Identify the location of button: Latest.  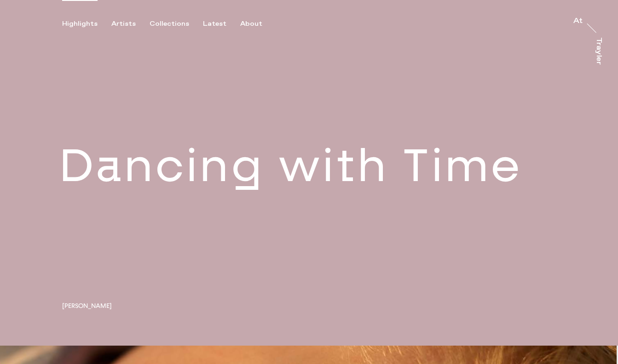
(221, 24).